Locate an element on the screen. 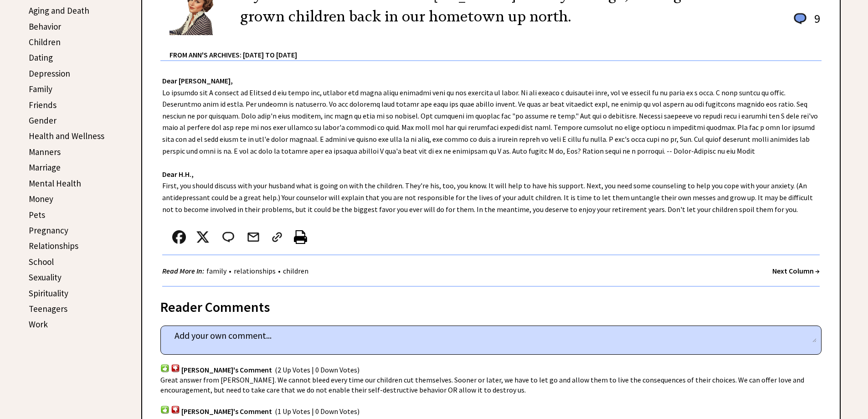  img: message_round%202.png is located at coordinates (229, 237).